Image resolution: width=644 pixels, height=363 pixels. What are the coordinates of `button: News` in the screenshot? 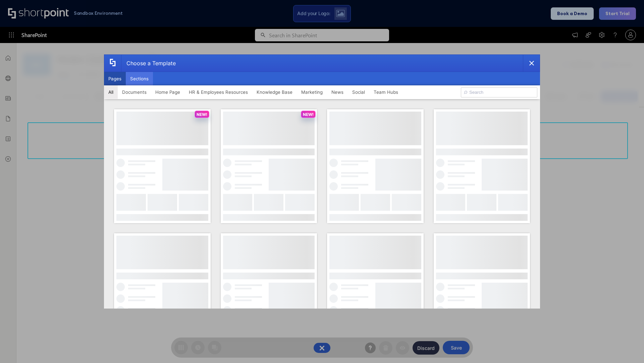 It's located at (338, 92).